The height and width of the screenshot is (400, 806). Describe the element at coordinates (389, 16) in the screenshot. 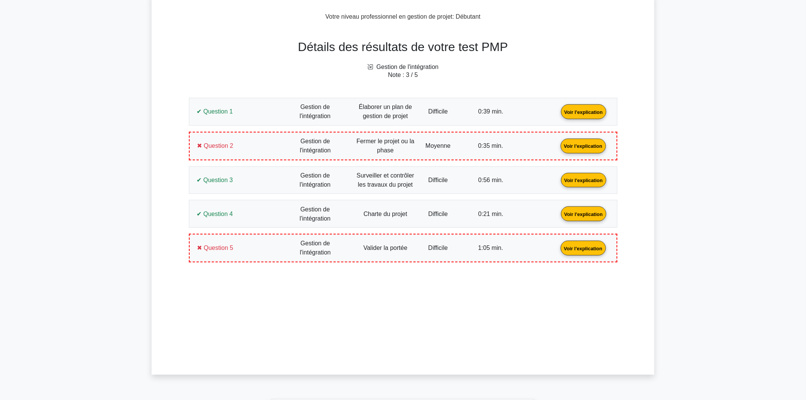

I see `font: Votre niveau professionnel en gestion de projet` at that location.